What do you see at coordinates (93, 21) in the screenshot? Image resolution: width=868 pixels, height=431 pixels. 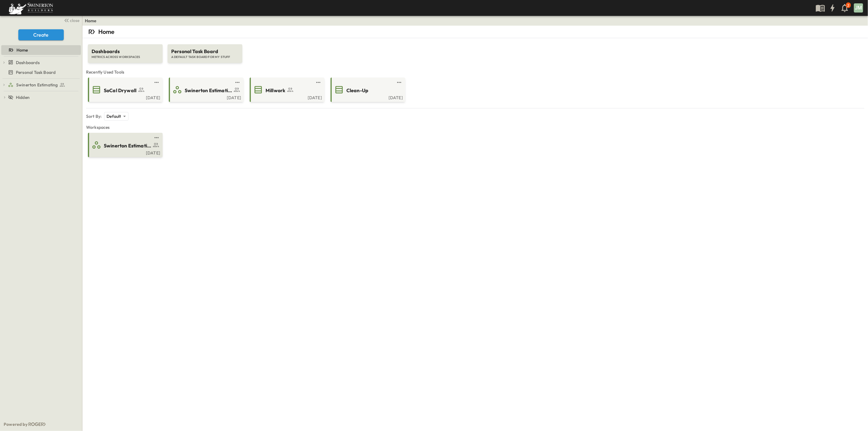 I see `nav: breadcrumbs` at bounding box center [93, 21].